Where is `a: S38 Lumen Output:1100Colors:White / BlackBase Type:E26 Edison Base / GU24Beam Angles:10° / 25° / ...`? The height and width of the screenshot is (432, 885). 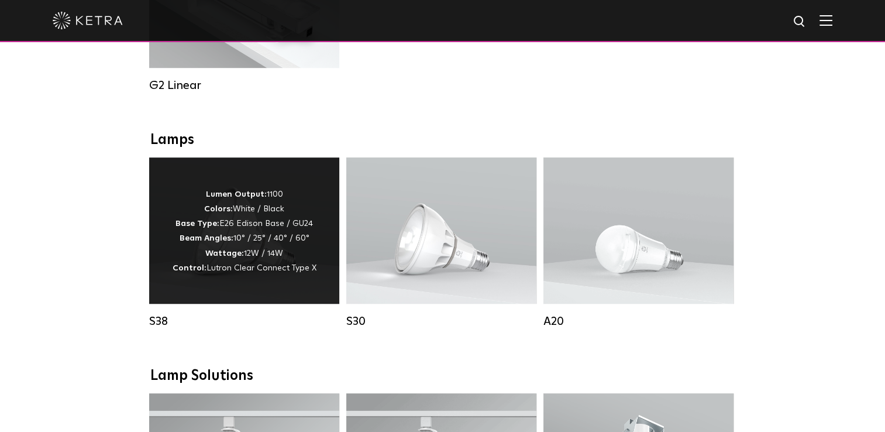
a: S38 Lumen Output:1100Colors:White / BlackBase Type:E26 Edison Base / GU24Beam Angles:10° / 25° / ... is located at coordinates (244, 243).